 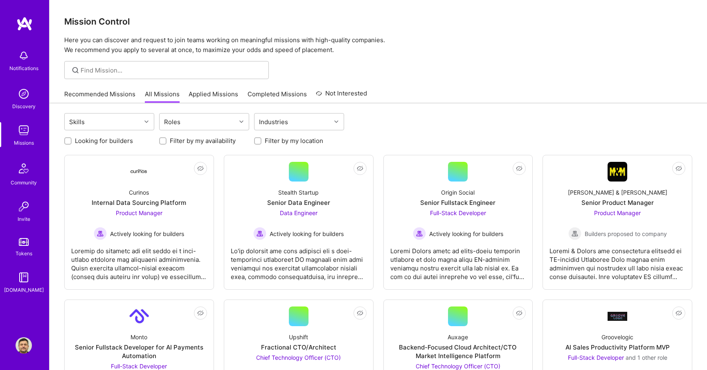 What do you see at coordinates (213, 96) in the screenshot?
I see `a: Applied Missions` at bounding box center [213, 96].